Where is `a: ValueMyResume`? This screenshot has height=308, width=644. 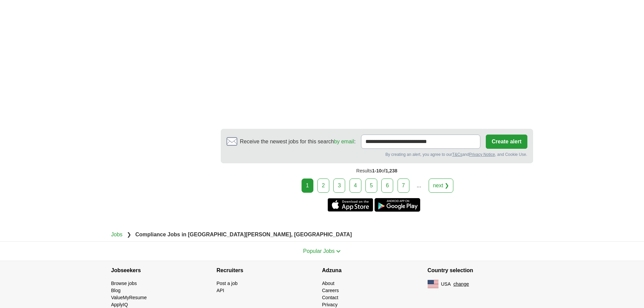 a: ValueMyResume is located at coordinates (129, 297).